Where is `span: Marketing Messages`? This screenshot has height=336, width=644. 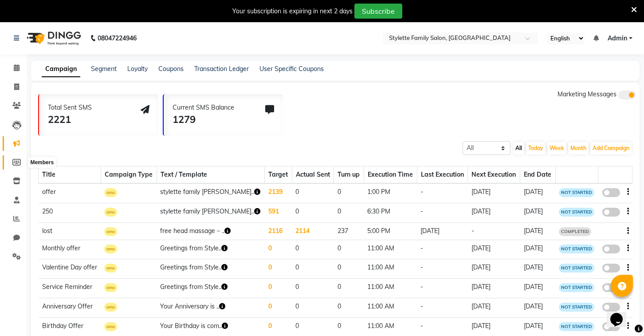
span: Marketing Messages is located at coordinates (586, 94).